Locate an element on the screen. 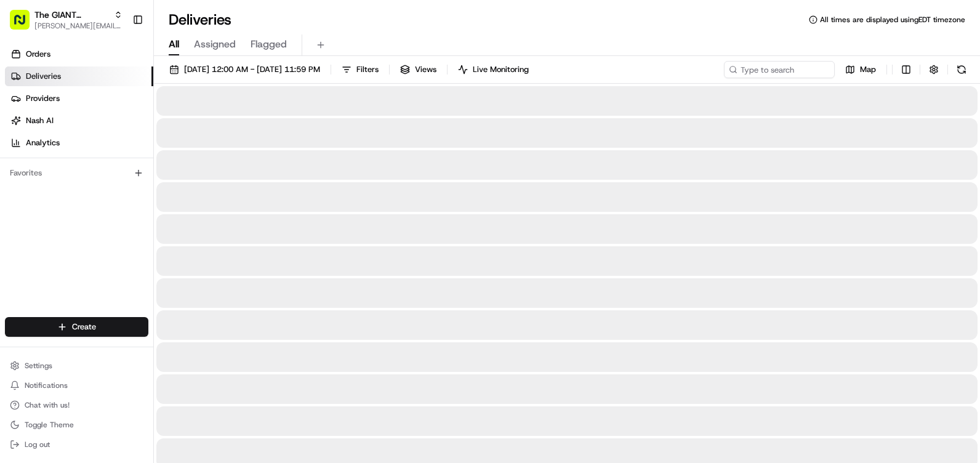 Image resolution: width=980 pixels, height=463 pixels. span: Chat with us! is located at coordinates (47, 405).